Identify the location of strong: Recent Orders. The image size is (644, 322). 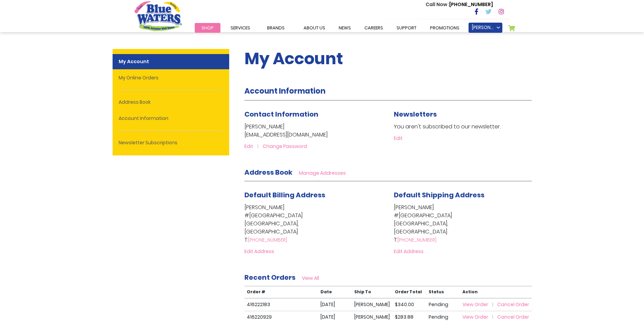
(270, 277).